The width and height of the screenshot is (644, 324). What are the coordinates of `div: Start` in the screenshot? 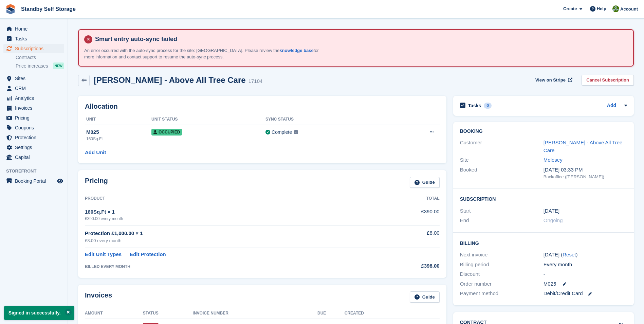 It's located at (502, 211).